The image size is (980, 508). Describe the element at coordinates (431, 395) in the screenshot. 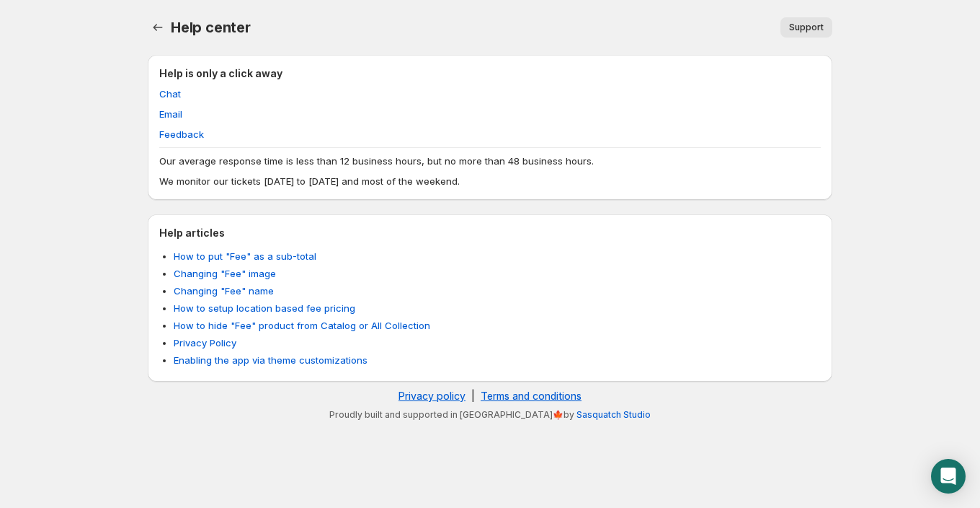

I see `a: Privacy policy` at that location.